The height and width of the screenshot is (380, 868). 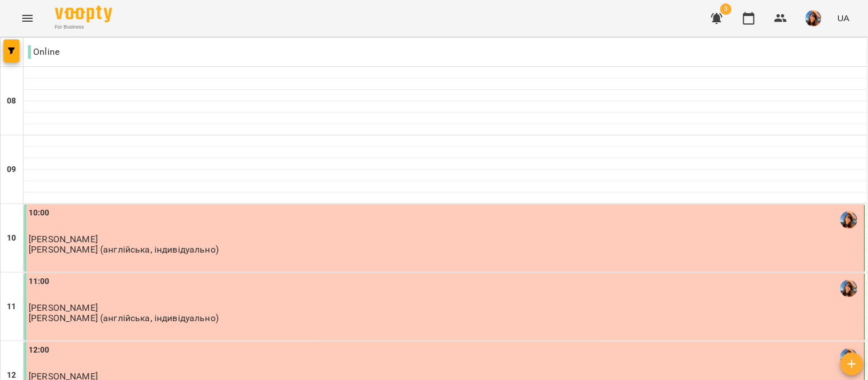 I want to click on h6: 10, so click(x=12, y=239).